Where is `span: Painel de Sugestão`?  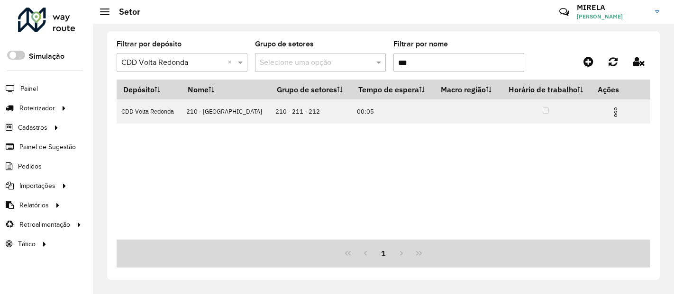
span: Painel de Sugestão is located at coordinates (47, 147).